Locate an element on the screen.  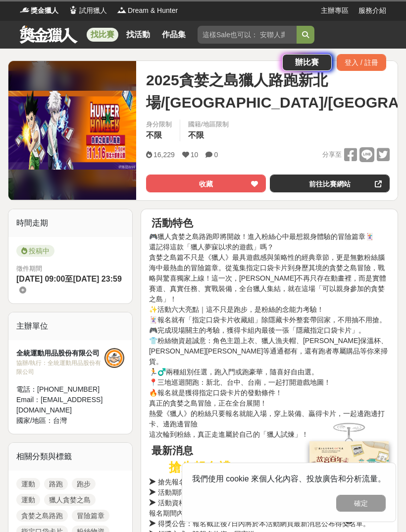
strong: 搶先報名禮 is located at coordinates (199, 467).